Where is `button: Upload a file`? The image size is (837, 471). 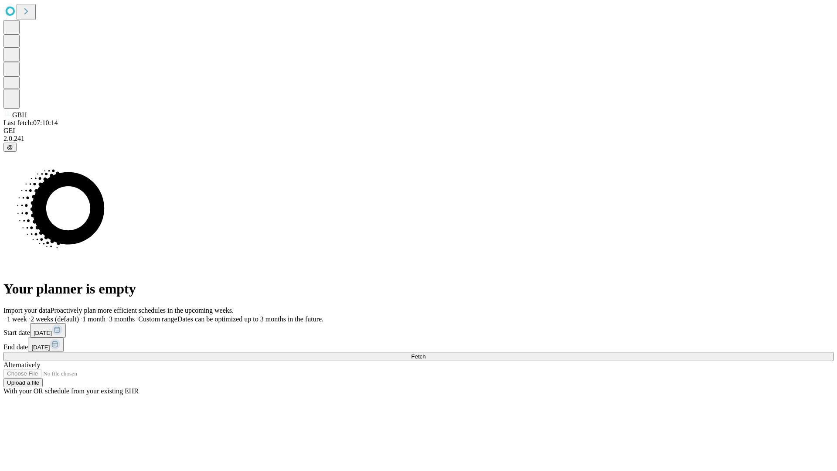 button: Upload a file is located at coordinates (23, 382).